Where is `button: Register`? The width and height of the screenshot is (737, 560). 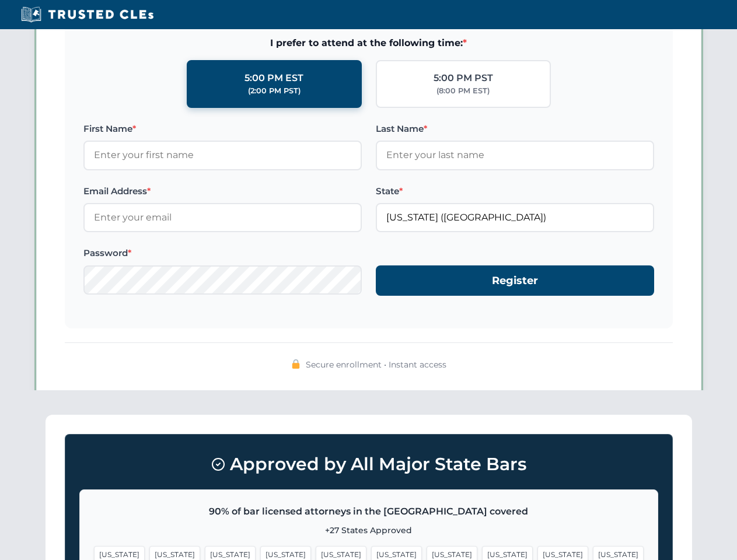
button: Register is located at coordinates (515, 281).